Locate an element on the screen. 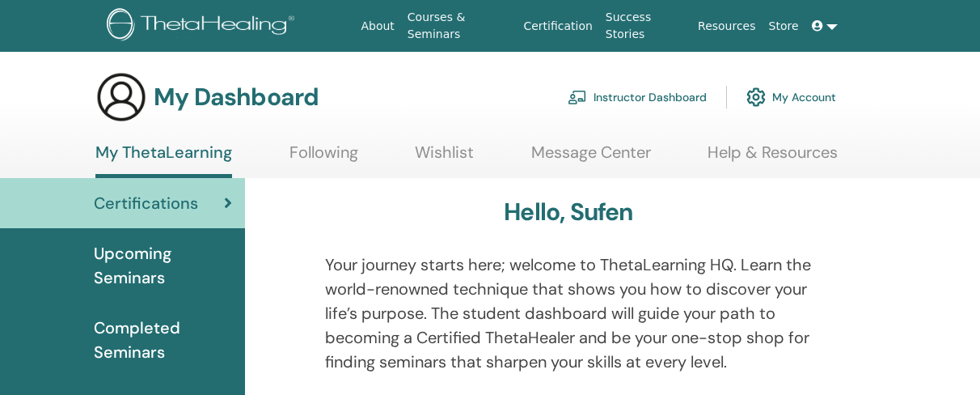 Image resolution: width=980 pixels, height=395 pixels. img: chalkboard-teacher.svg is located at coordinates (578, 97).